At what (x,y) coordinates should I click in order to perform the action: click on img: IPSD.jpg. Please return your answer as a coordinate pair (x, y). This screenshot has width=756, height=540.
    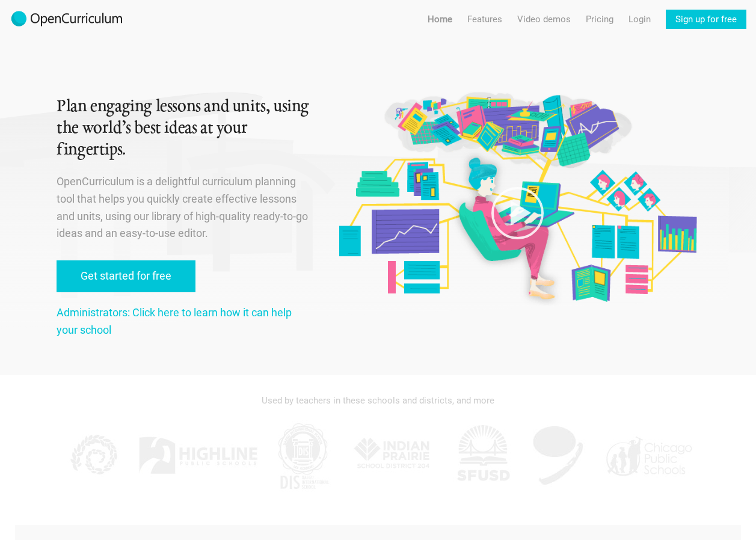
    Looking at the image, I should click on (392, 456).